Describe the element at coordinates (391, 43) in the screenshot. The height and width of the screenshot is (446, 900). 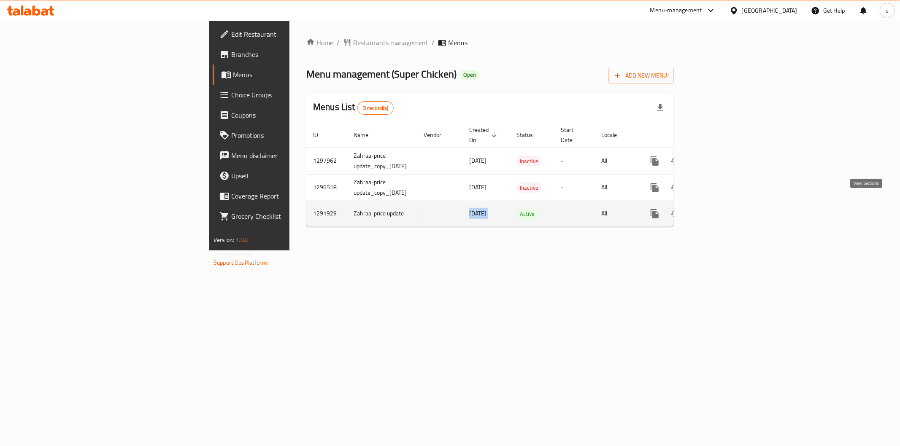
I see `span: Restaurants management` at that location.